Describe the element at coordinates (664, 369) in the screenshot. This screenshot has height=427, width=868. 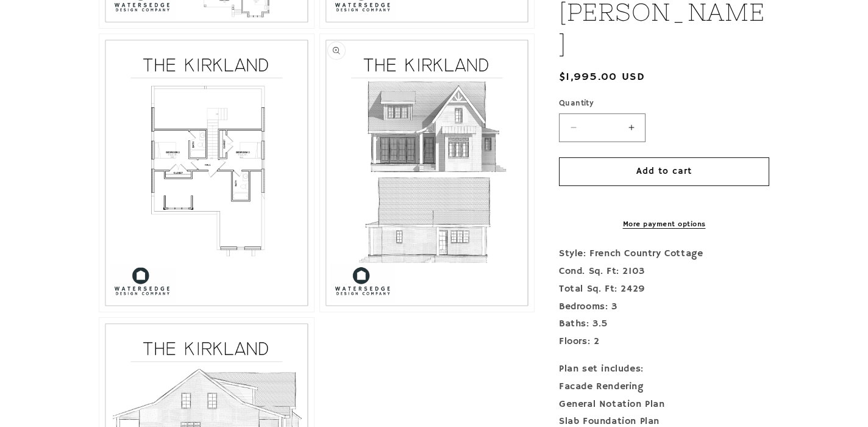
I see `div: Plan set includes:` at that location.